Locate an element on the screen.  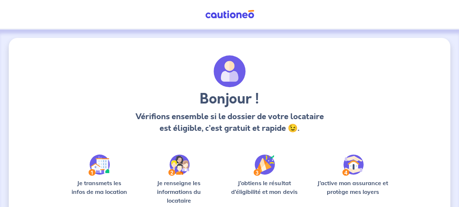
p: J’obtiens le résultat d’éligibilité et mon devis is located at coordinates (264, 188).